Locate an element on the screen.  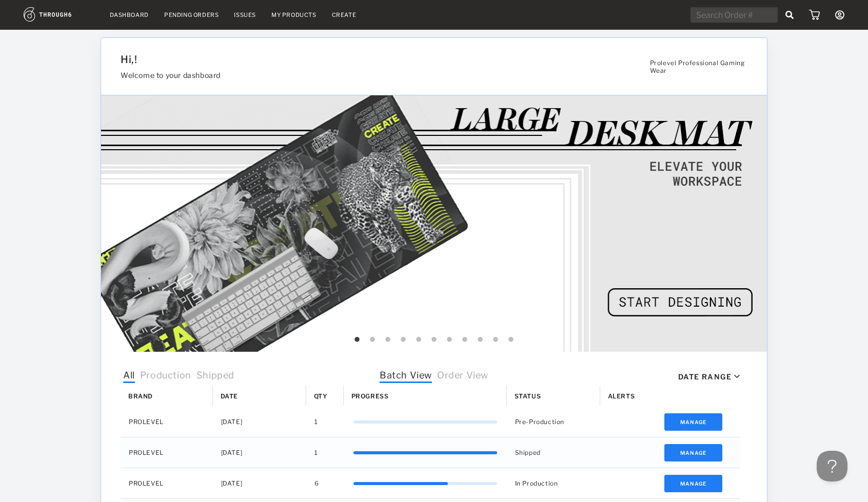
div: In Production is located at coordinates (554, 483).